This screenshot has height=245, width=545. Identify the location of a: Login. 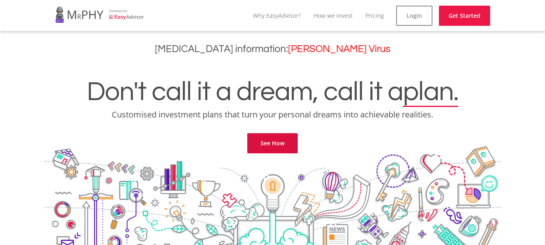
(414, 16).